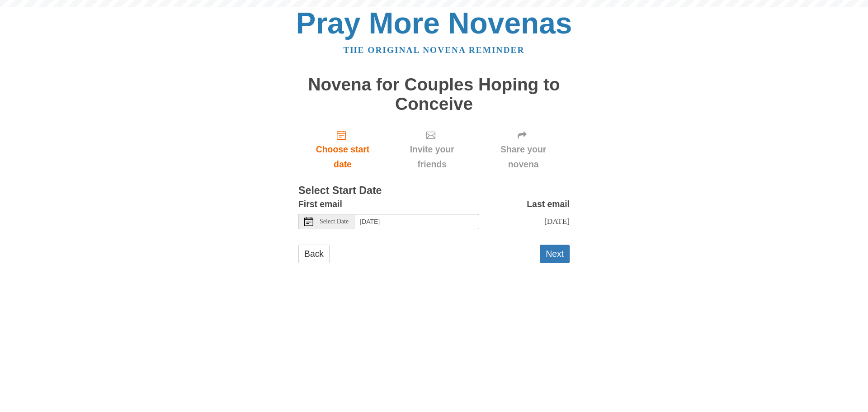 Image resolution: width=868 pixels, height=412 pixels. I want to click on a: The original novena reminder, so click(434, 50).